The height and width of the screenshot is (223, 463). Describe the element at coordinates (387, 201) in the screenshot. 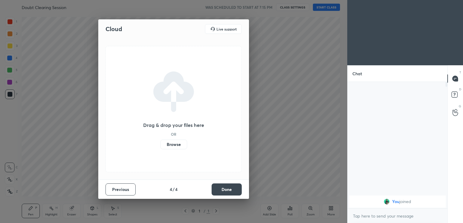

I see `img: 7b2265ad5ca347229539244e8c80ba08.jpg` at that location.